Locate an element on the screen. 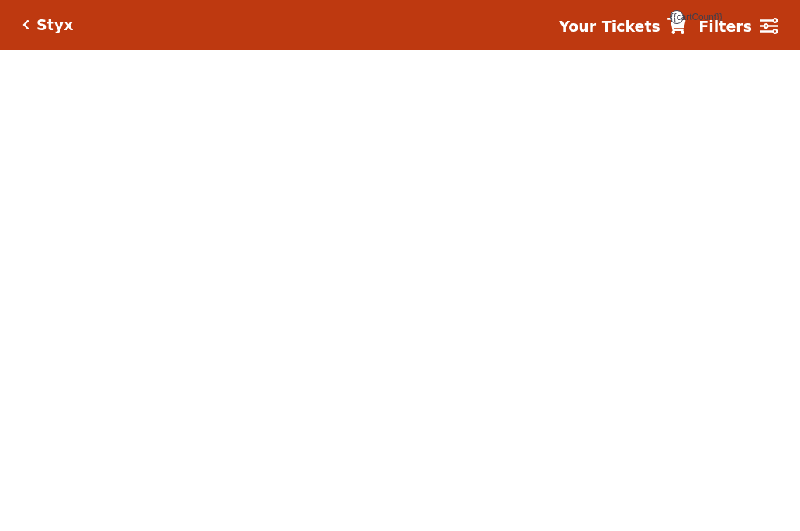 The height and width of the screenshot is (531, 800). strong: Filters is located at coordinates (725, 26).